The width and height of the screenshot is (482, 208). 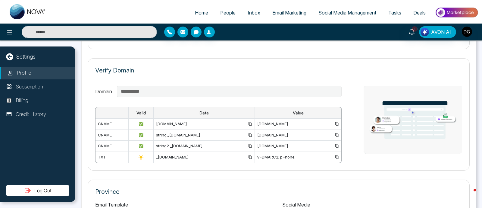 What do you see at coordinates (347, 13) in the screenshot?
I see `a: Social Media Management` at bounding box center [347, 13].